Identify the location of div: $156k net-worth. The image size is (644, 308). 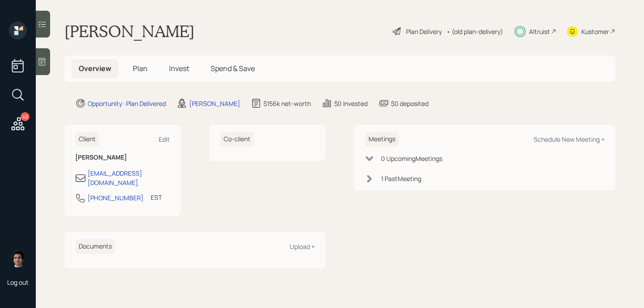
(287, 103).